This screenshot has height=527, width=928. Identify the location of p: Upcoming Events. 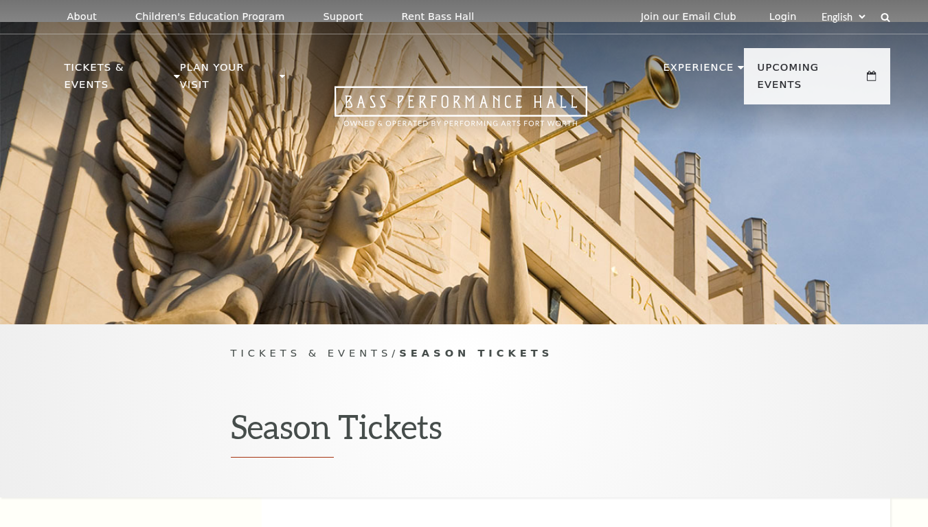
(811, 80).